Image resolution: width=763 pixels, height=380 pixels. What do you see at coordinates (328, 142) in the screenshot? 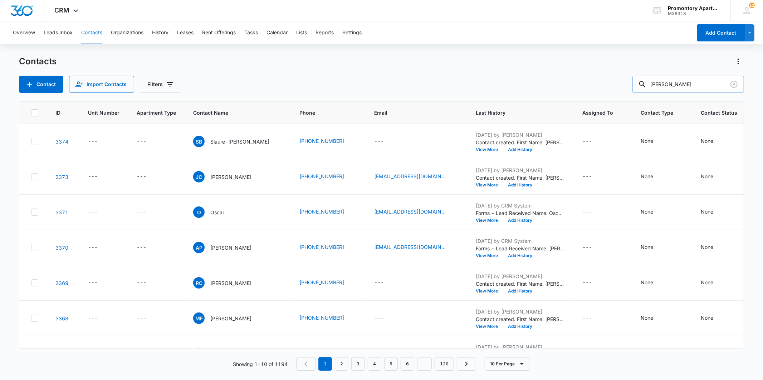
I see `div: Phone - (305) 928-9190 - Select to Edit Field` at bounding box center [328, 142].